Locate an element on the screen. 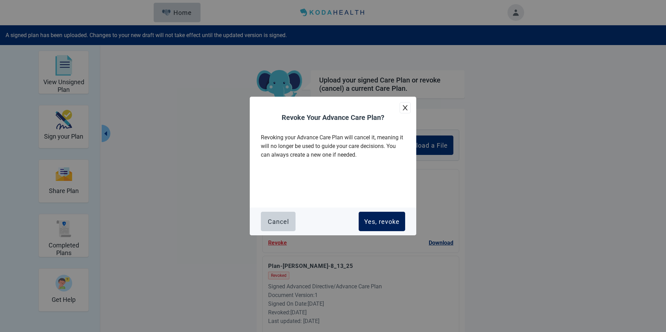 This screenshot has height=332, width=666. button: Yes, revoke is located at coordinates (382, 222).